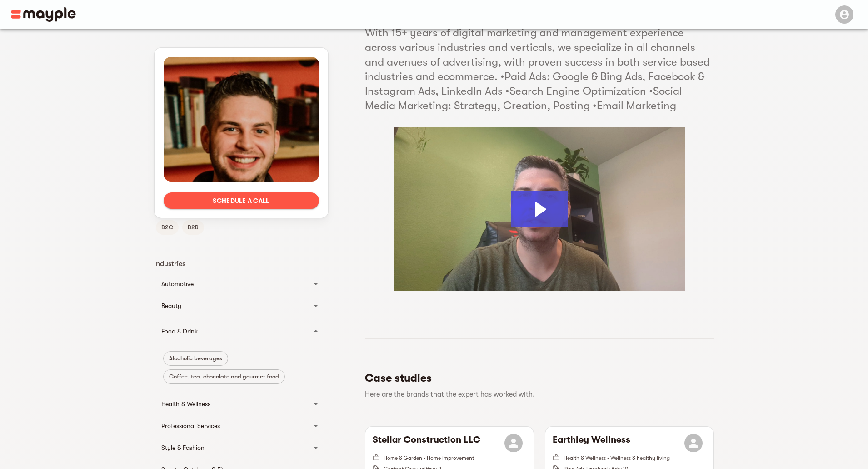 This screenshot has width=868, height=469. Describe the element at coordinates (241, 264) in the screenshot. I see `p: Industries` at that location.